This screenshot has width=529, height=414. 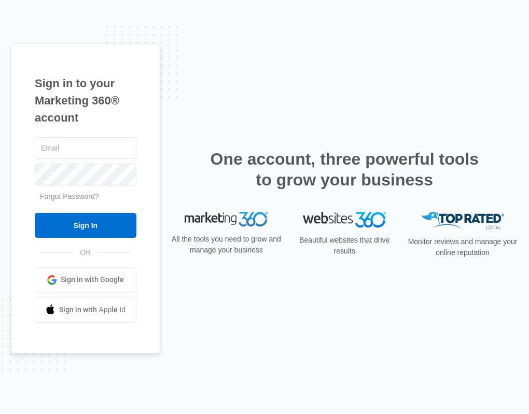 What do you see at coordinates (86, 148) in the screenshot?
I see `input: Email` at bounding box center [86, 148].